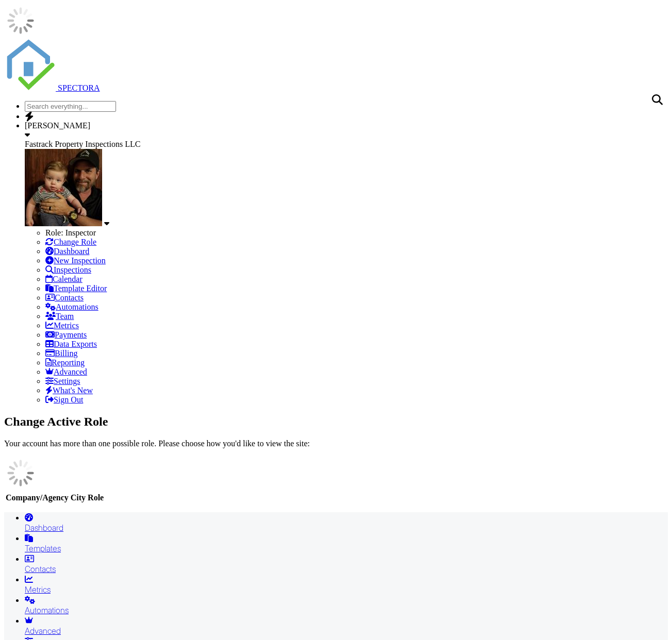 Image resolution: width=672 pixels, height=640 pixels. I want to click on a: Automations (Basic), so click(346, 605).